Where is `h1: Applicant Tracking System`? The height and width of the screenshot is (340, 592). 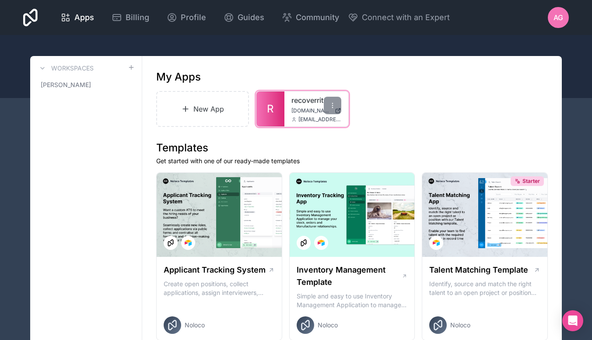 h1: Applicant Tracking System is located at coordinates (214, 270).